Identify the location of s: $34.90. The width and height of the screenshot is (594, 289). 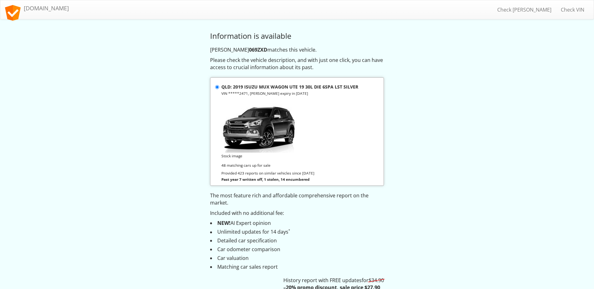
(376, 280).